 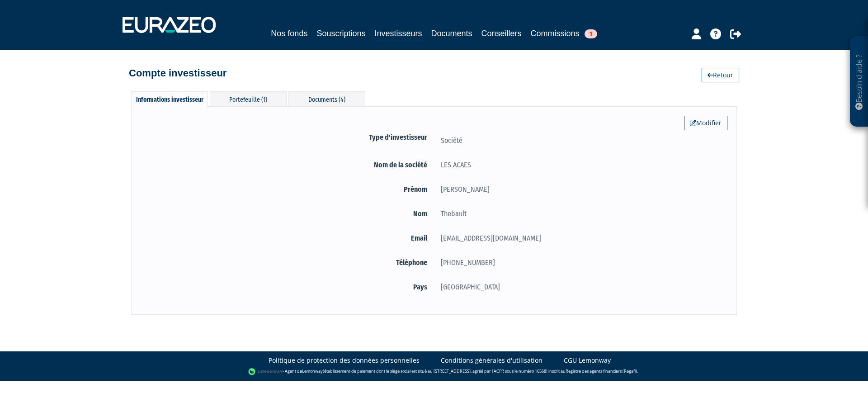 I want to click on div: Documents (4), so click(x=327, y=98).